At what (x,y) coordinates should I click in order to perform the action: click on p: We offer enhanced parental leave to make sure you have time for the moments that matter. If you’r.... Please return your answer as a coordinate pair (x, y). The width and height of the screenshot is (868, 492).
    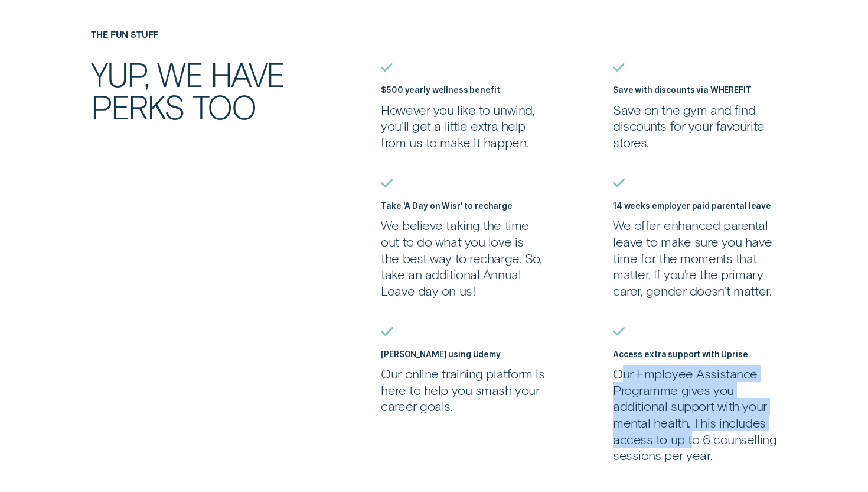
    Looking at the image, I should click on (695, 258).